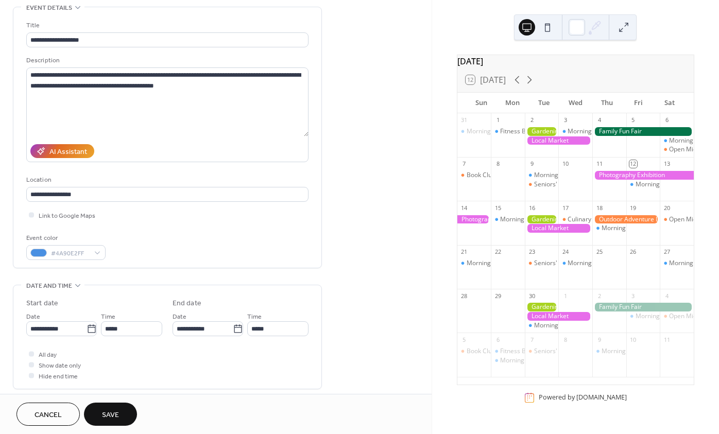  What do you see at coordinates (166, 25) in the screenshot?
I see `div: Title` at bounding box center [166, 25].